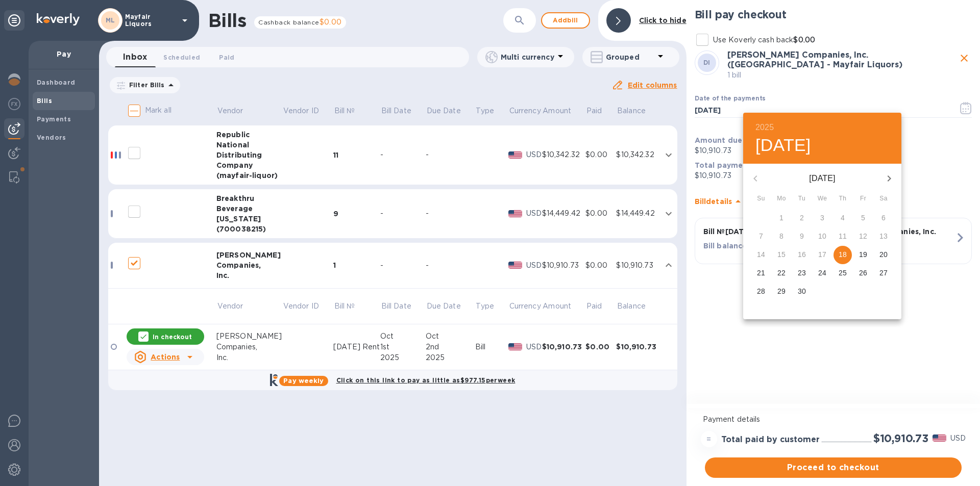 Image resolution: width=980 pixels, height=486 pixels. What do you see at coordinates (884, 273) in the screenshot?
I see `p: 27` at bounding box center [884, 273].